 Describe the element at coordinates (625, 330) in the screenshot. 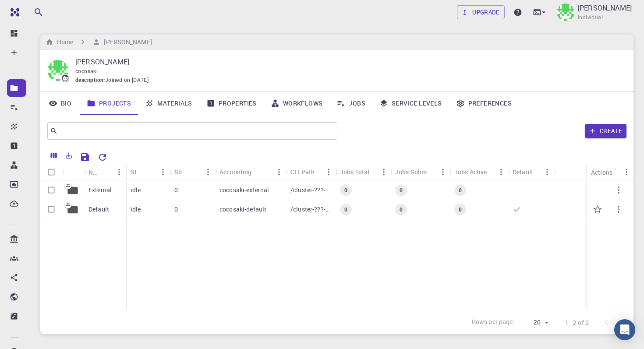

I see `div: Open Intercom Messenger` at that location.